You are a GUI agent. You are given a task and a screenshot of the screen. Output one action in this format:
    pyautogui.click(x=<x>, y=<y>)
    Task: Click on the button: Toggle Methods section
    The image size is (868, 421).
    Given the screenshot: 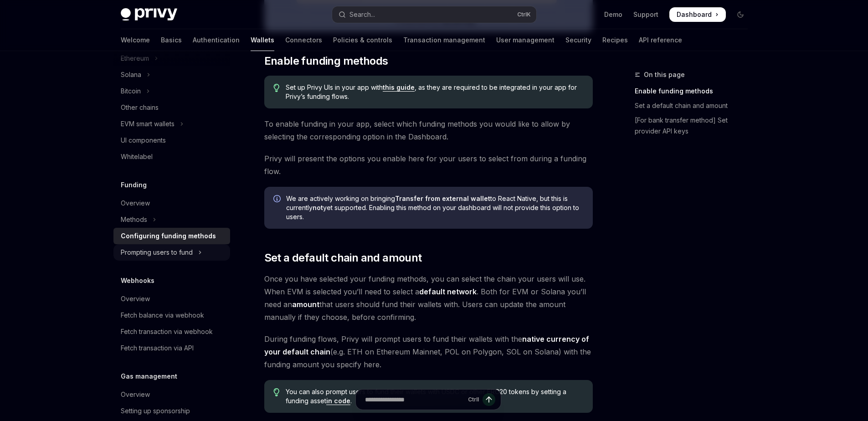 What is the action you would take?
    pyautogui.click(x=172, y=220)
    